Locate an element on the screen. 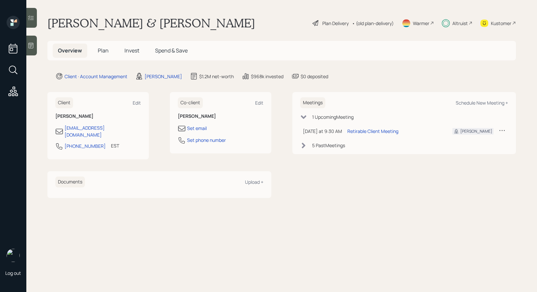 This screenshot has height=292, width=537. div: $1.2M net-worth is located at coordinates (216, 76).